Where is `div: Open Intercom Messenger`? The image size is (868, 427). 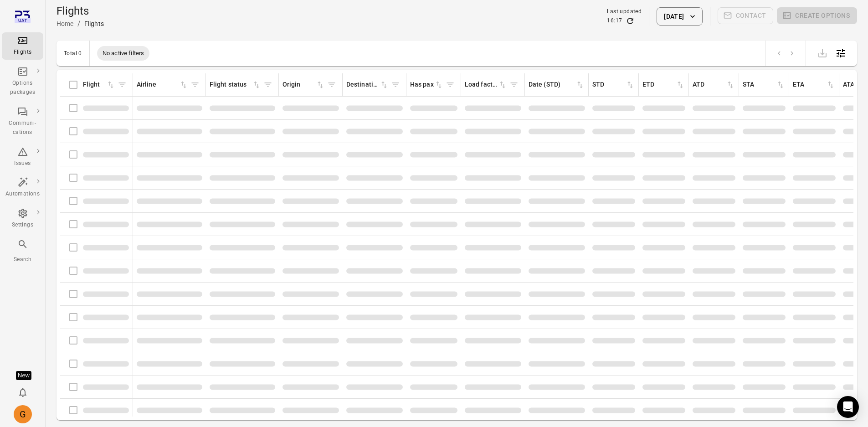
div: Open Intercom Messenger is located at coordinates (848, 407).